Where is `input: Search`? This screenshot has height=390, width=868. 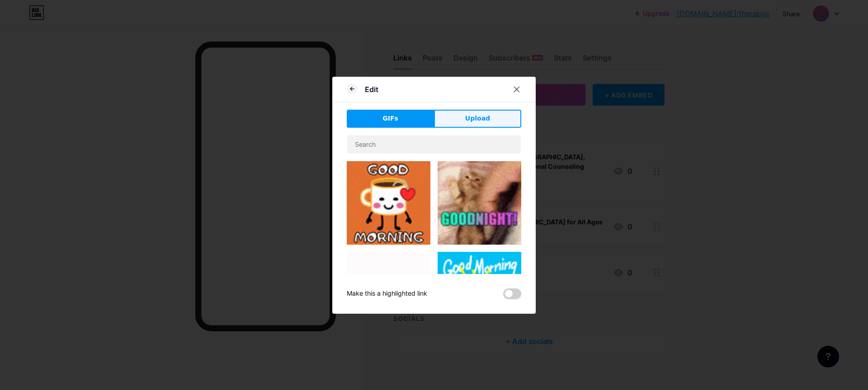
input: Search is located at coordinates (434, 145).